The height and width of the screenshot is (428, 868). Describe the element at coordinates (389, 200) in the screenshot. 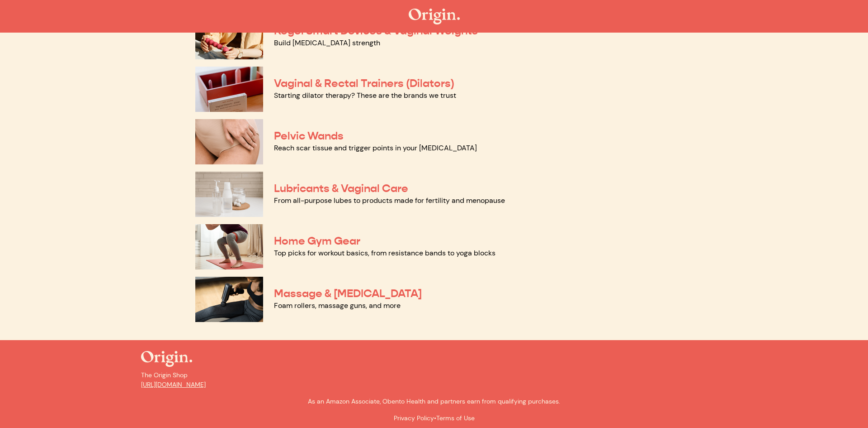

I see `a: From all-purpose lubes to products made for fertility and menopause` at that location.